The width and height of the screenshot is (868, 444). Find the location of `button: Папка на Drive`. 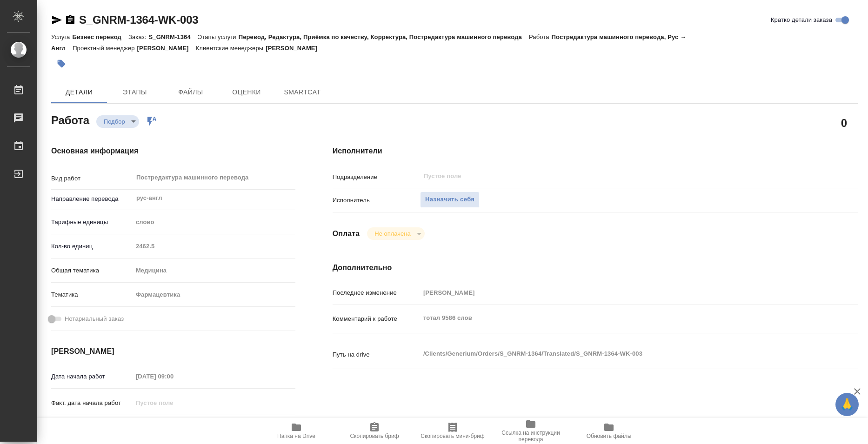

button: Папка на Drive is located at coordinates (297, 431).